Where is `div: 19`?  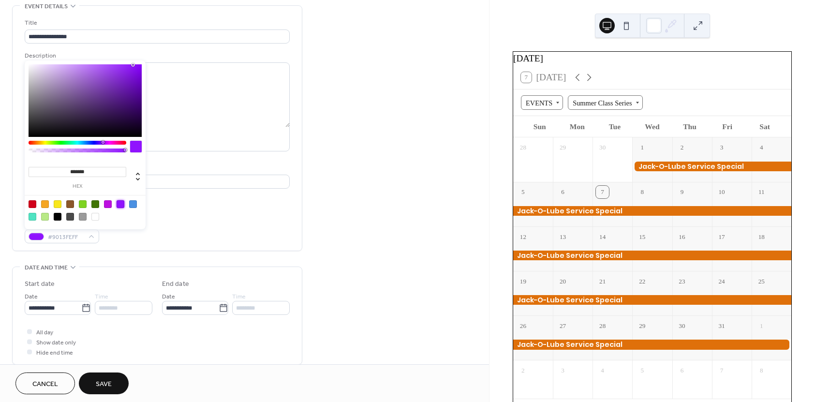 div: 19 is located at coordinates (523, 281).